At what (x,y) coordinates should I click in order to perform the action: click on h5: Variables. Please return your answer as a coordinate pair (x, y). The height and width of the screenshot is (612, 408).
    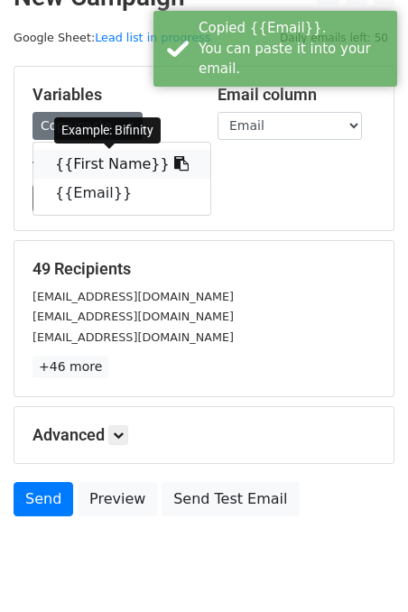
    Looking at the image, I should click on (111, 95).